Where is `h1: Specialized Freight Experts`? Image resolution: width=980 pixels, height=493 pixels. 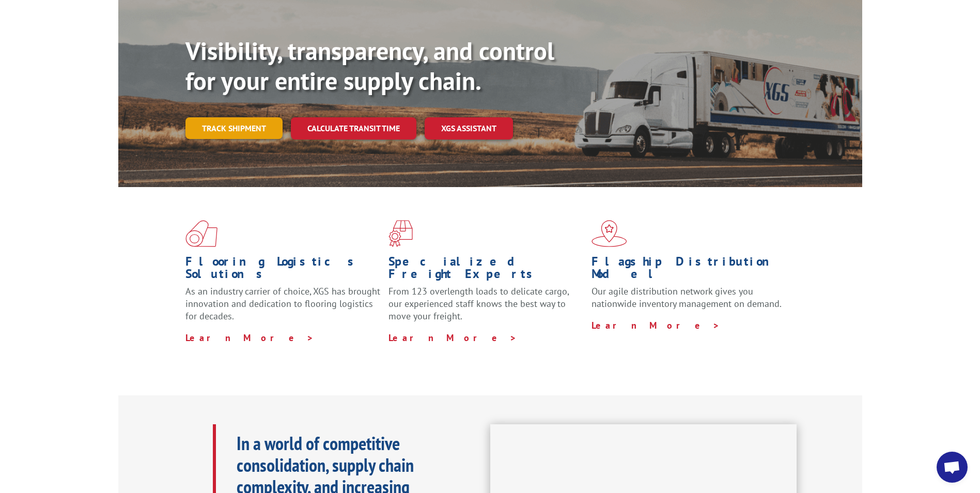 h1: Specialized Freight Experts is located at coordinates (486, 271).